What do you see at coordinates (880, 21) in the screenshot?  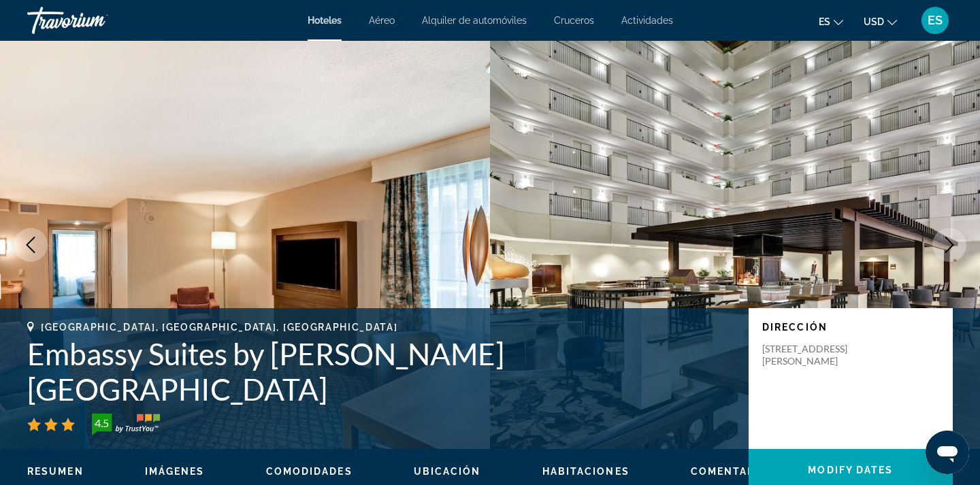 I see `button: Change currency` at bounding box center [880, 21].